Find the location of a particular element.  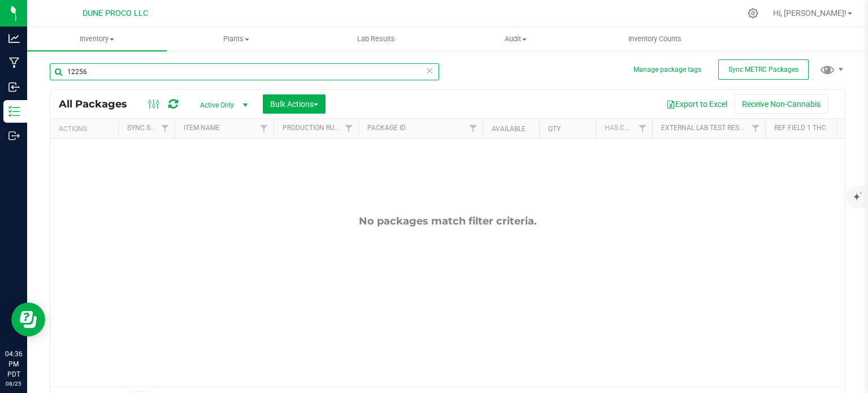

inline-svg: Analytics is located at coordinates (14, 39).